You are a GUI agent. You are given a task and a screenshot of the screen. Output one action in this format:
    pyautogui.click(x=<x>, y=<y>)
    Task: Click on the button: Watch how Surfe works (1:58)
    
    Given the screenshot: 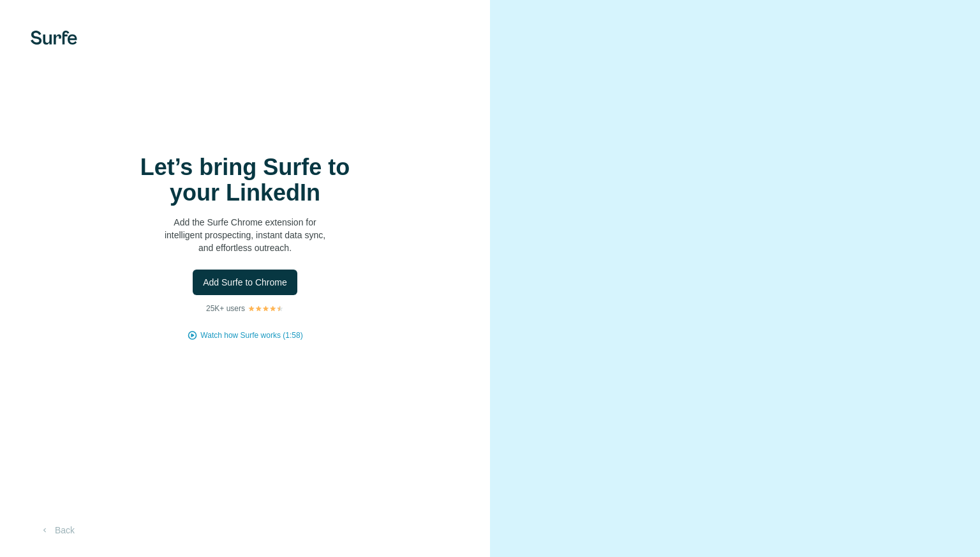 What is the action you would take?
    pyautogui.click(x=251, y=335)
    